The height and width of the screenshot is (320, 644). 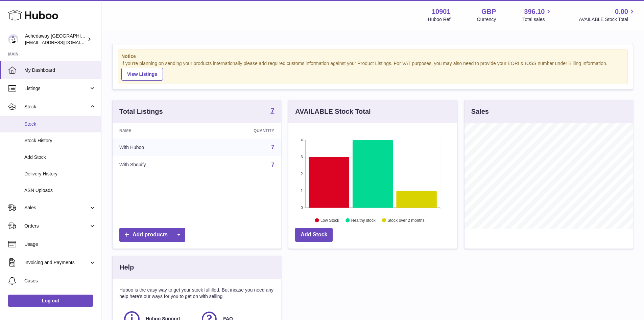 I want to click on strong: 7, so click(x=272, y=110).